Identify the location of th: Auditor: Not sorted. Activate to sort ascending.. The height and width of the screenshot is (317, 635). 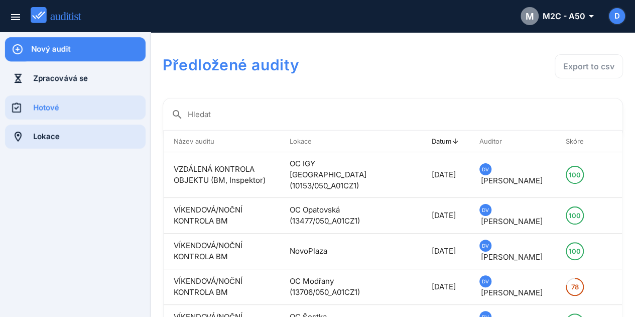
(513, 141).